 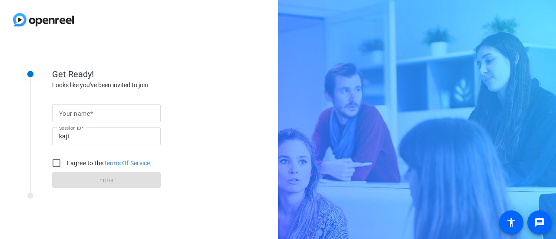 What do you see at coordinates (139, 74) in the screenshot?
I see `div: Get Ready!` at bounding box center [139, 74].